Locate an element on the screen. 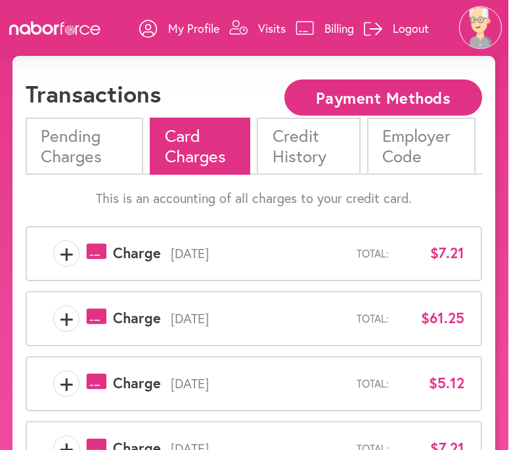 This screenshot has width=509, height=450. h1: Transactions is located at coordinates (94, 94).